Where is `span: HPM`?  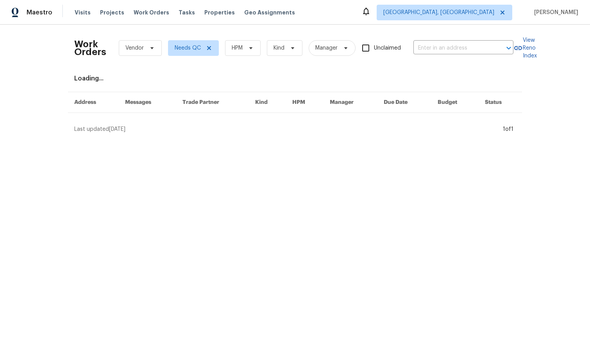 span: HPM is located at coordinates (237, 48).